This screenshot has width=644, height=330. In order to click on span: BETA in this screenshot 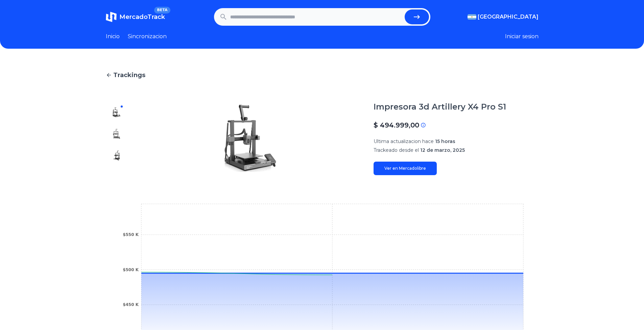, I will do `click(162, 10)`.